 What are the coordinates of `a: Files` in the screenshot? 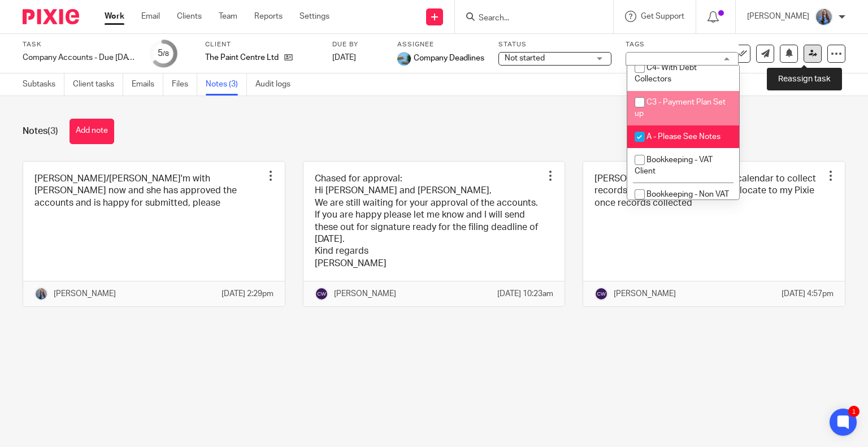 It's located at (184, 84).